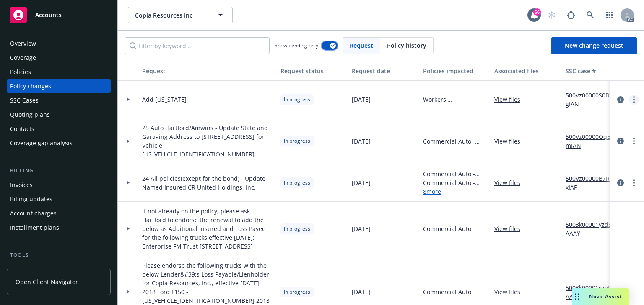 The height and width of the screenshot is (305, 644). I want to click on input: Filter by keyword..., so click(197, 46).